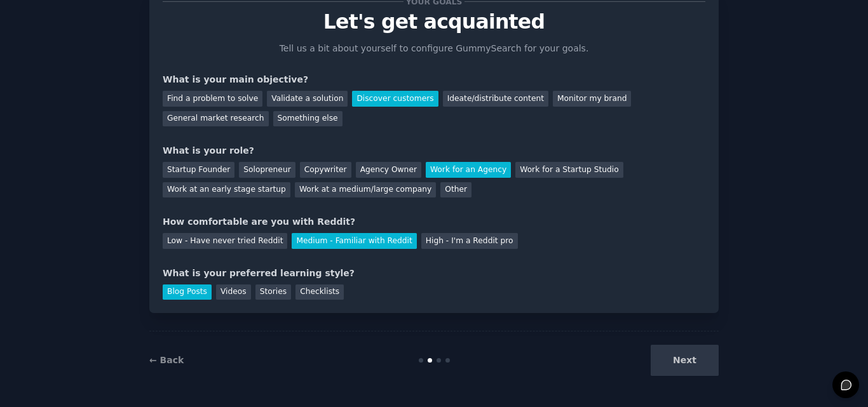 This screenshot has width=868, height=407. What do you see at coordinates (225, 241) in the screenshot?
I see `div: Low - Have never tried Reddit` at bounding box center [225, 241].